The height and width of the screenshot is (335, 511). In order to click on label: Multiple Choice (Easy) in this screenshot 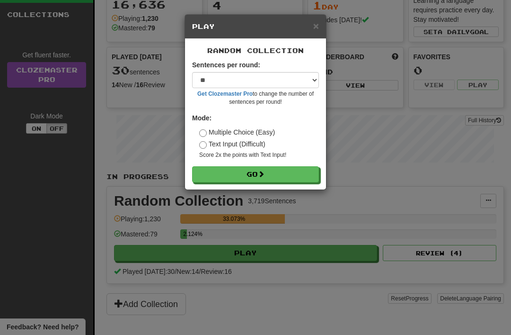, I will do `click(237, 132)`.